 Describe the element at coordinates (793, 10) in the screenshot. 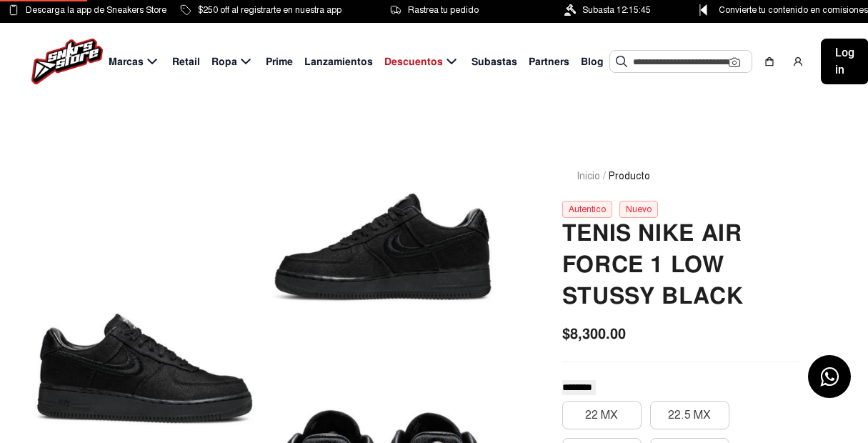

I see `span: Convierte tu contenido en comisiones` at that location.